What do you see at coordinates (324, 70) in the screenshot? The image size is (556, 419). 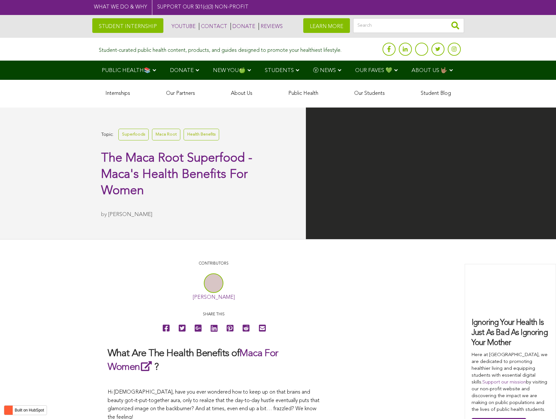 I see `span: Ⓥ NEWS` at bounding box center [324, 70].